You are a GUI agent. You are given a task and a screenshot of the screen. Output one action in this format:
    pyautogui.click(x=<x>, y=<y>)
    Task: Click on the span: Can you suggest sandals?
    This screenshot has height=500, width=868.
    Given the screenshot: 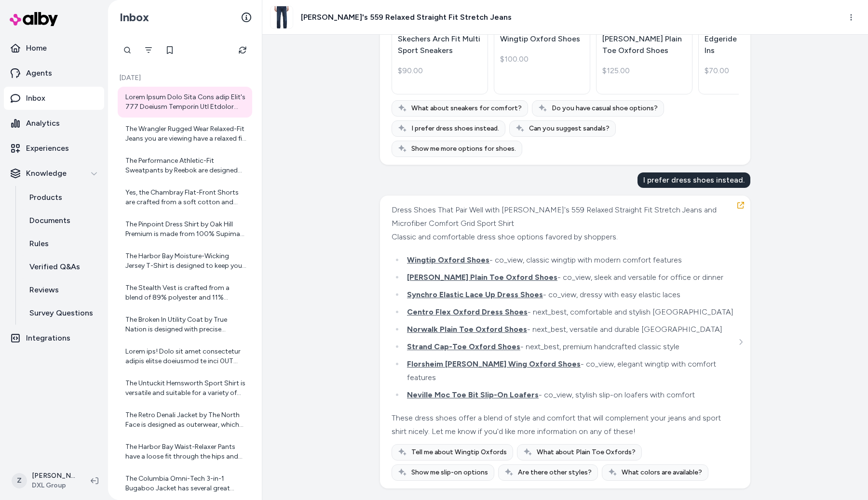 What is the action you would take?
    pyautogui.click(x=569, y=129)
    